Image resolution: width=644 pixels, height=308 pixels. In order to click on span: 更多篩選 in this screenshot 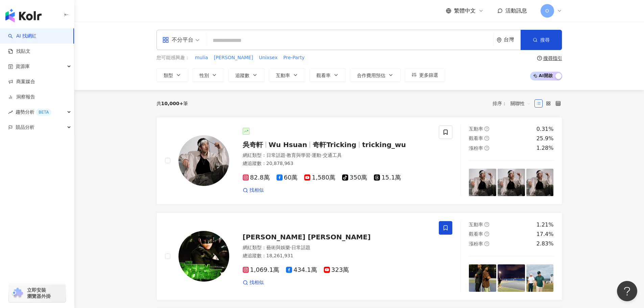, I will do `click(428, 75)`.